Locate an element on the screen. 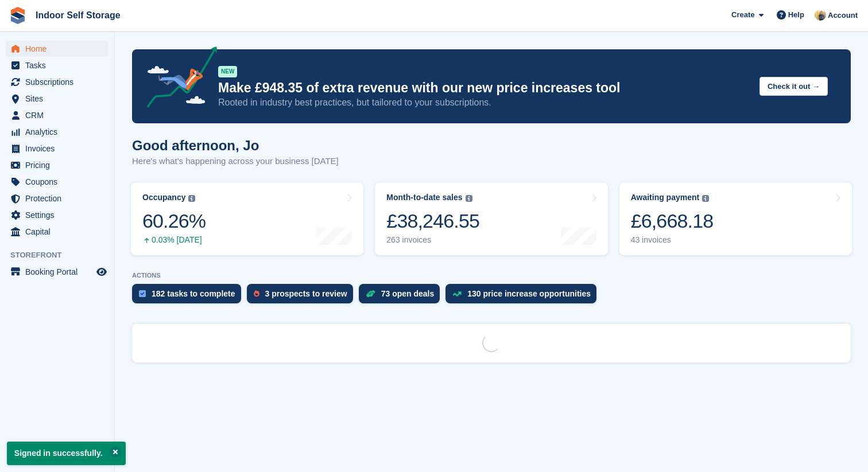  a: 73 open deals is located at coordinates (403, 297).